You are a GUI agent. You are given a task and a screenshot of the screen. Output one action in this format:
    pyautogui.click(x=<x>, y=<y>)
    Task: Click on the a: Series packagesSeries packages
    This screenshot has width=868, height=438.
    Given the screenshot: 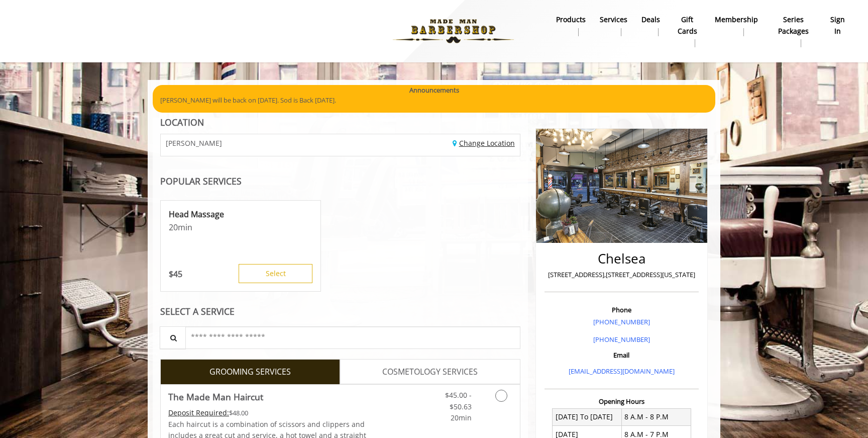 What is the action you would take?
    pyautogui.click(x=794, y=31)
    